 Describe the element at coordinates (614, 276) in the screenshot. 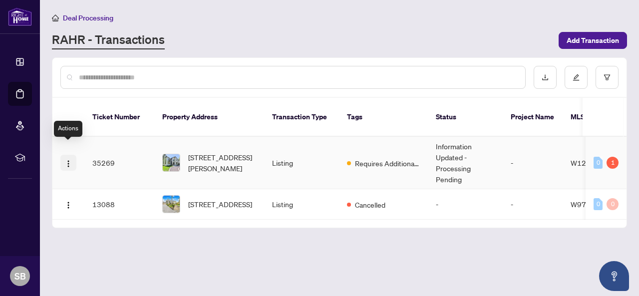

I see `button: Open asap` at that location.